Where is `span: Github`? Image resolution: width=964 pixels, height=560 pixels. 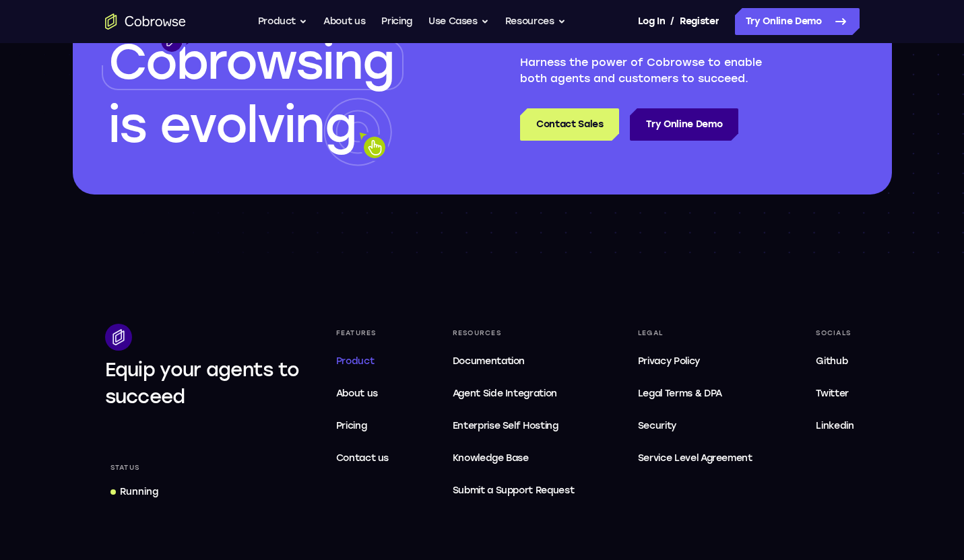 span: Github is located at coordinates (831, 361).